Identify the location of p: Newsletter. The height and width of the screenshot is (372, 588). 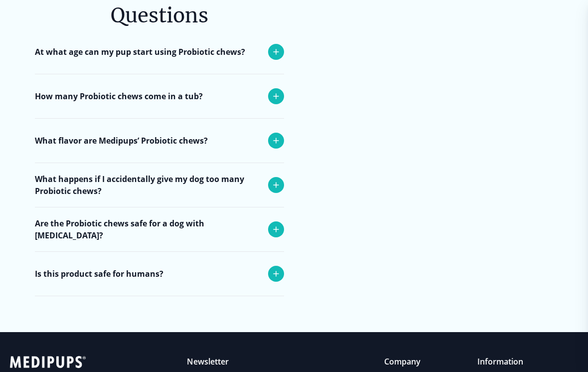
(262, 362).